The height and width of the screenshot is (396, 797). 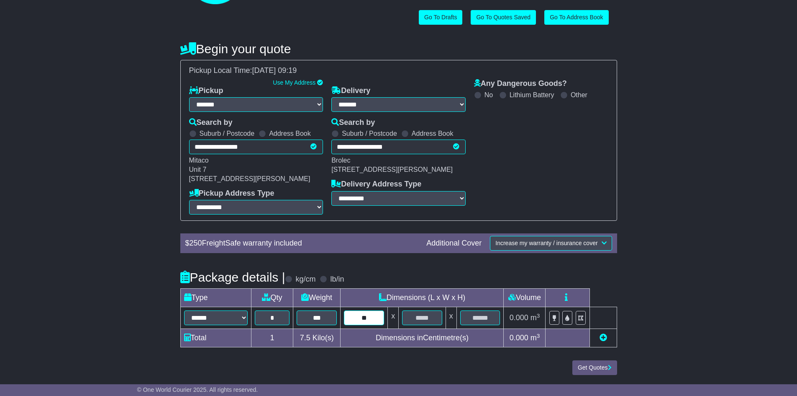 I want to click on div: Additional Cover, so click(x=454, y=243).